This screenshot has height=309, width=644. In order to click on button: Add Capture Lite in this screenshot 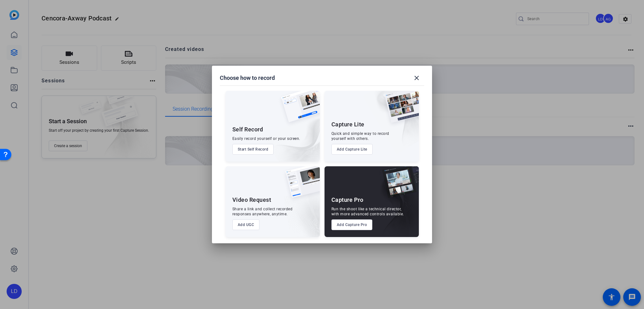, I will do `click(352, 150)`.